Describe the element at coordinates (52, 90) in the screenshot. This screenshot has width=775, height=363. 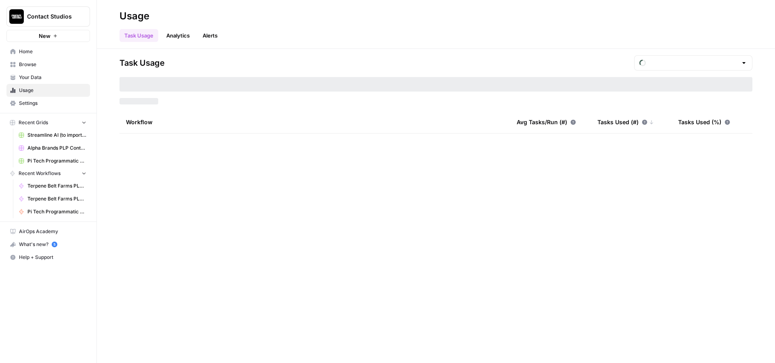
I see `span: Usage` at that location.